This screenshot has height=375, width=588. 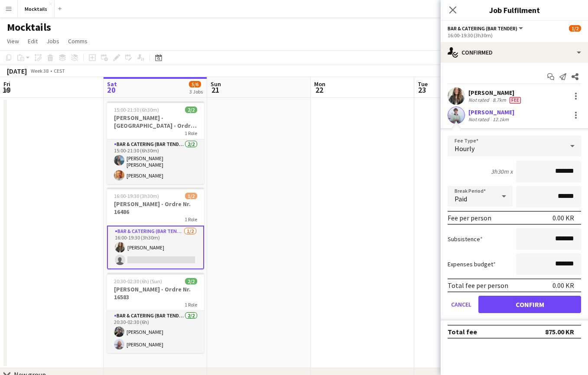 What do you see at coordinates (460, 199) in the screenshot?
I see `span: Paid` at bounding box center [460, 199].